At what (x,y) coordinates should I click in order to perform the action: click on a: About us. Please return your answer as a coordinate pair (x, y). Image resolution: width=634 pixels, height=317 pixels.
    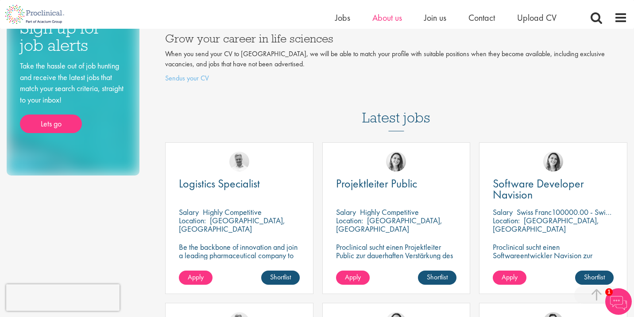
    Looking at the image, I should click on (387, 18).